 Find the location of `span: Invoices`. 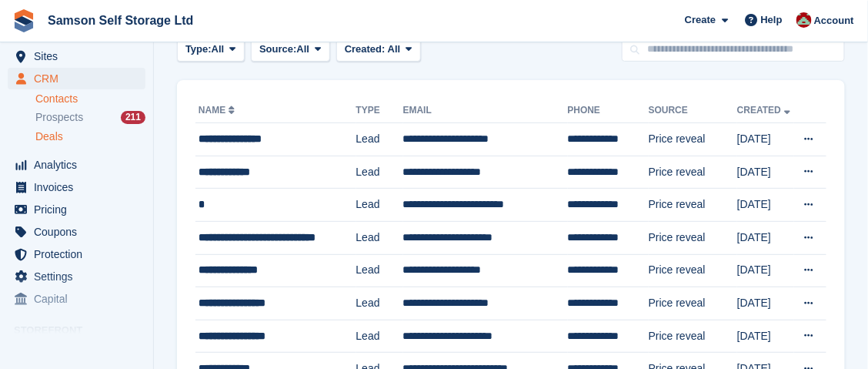

span: Invoices is located at coordinates (80, 187).